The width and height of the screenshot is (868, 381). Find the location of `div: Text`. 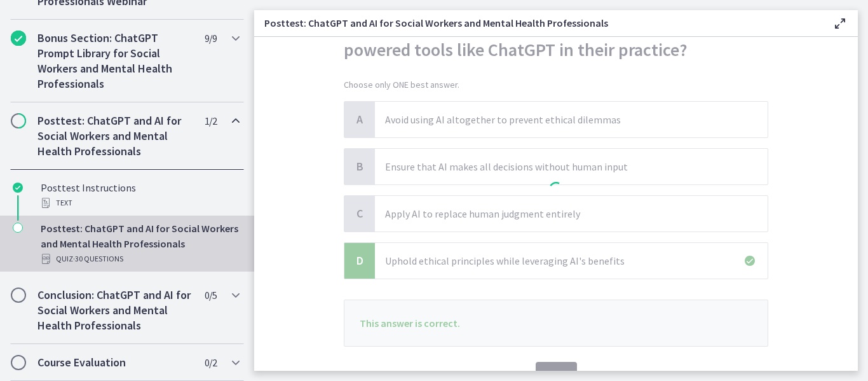

div: Text is located at coordinates (140, 203).